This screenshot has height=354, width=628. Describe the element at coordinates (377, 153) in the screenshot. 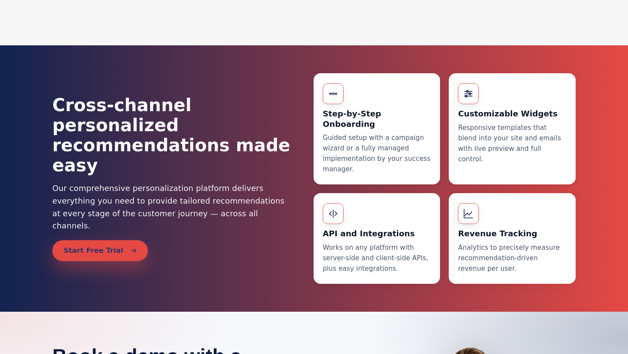

I see `p: Guided setup with a campaign wizard or a fully managed implementation by your success manager.` at that location.